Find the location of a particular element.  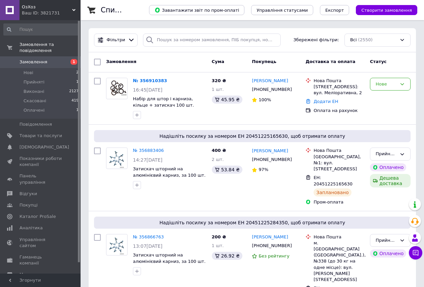

span: Створити замовлення is located at coordinates (387, 10).